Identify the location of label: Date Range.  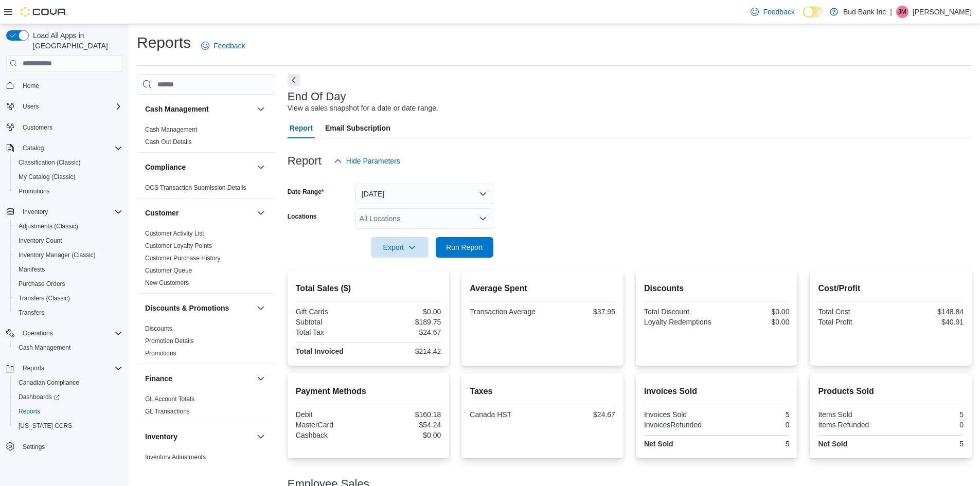
(305, 192).